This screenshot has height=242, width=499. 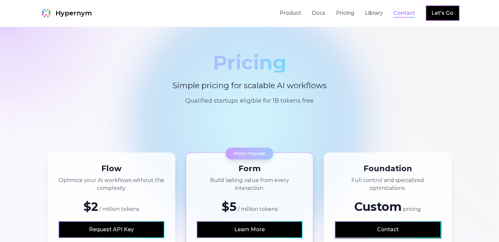 I want to click on div: Most Popular, so click(x=249, y=153).